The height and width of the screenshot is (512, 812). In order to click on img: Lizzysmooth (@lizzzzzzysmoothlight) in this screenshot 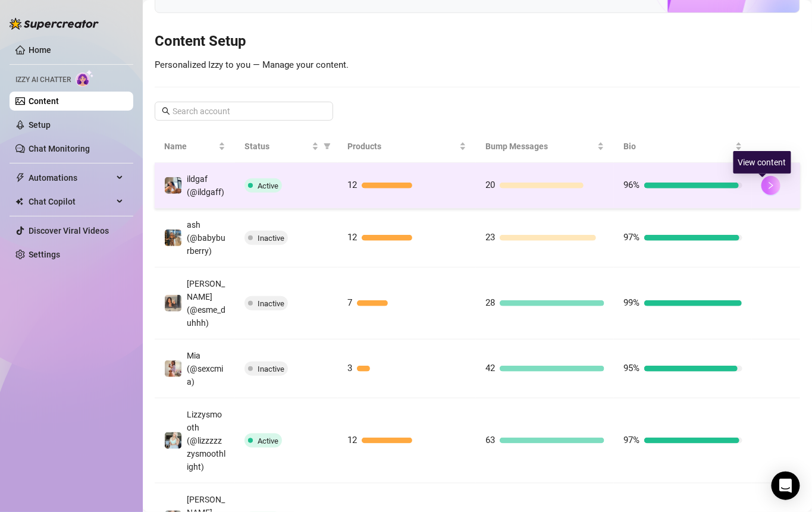, I will do `click(173, 441)`.